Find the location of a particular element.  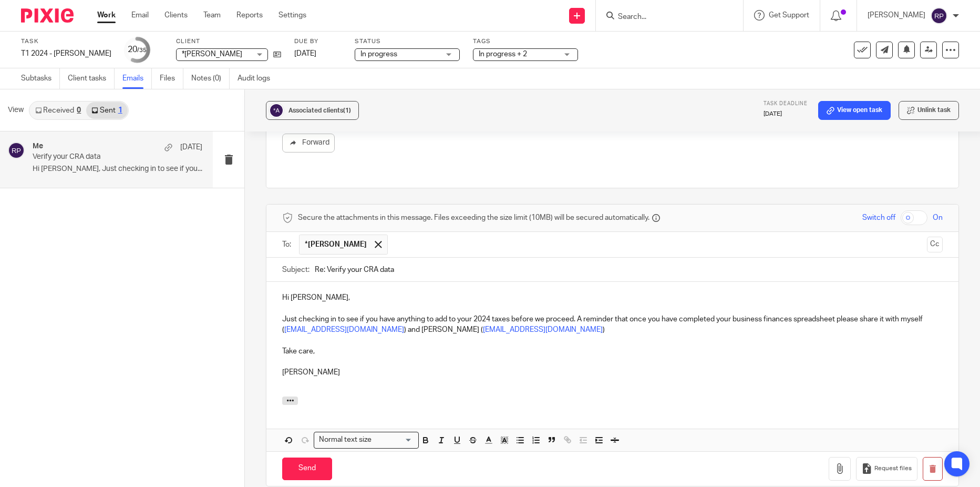

a: View open task is located at coordinates (854, 111).